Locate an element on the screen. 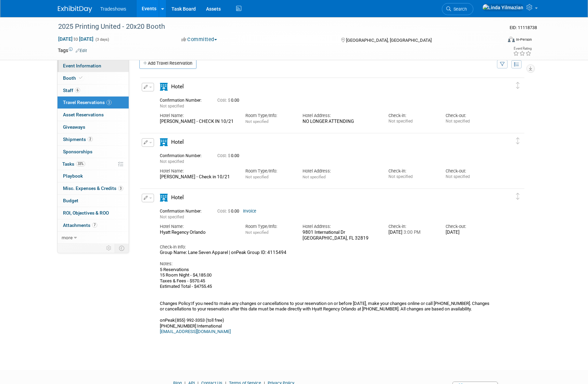  div: 5 Reservations 15 Room Night - $4,185.00 Taxes & Fees - $570.45 Estimated Total - $4755.45 Change... is located at coordinates (326, 301).